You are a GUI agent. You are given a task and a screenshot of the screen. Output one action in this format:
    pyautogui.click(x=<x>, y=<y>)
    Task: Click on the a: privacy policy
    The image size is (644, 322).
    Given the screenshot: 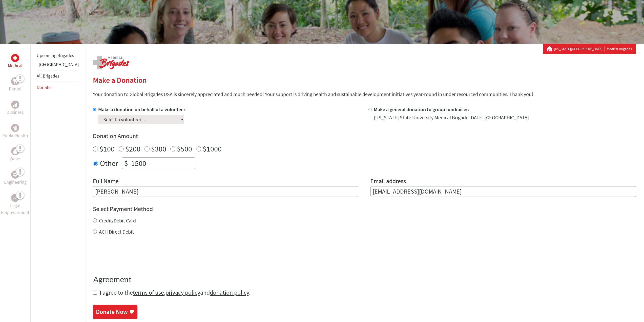 What is the action you would take?
    pyautogui.click(x=182, y=292)
    